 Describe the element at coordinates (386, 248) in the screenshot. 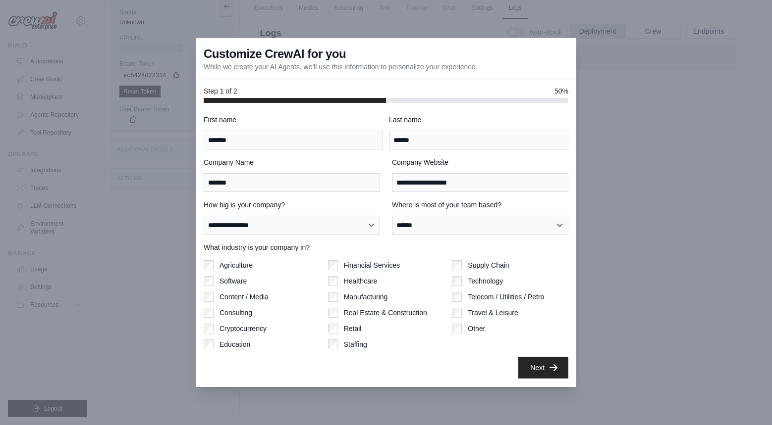

I see `label: What industry is your company in?` at that location.